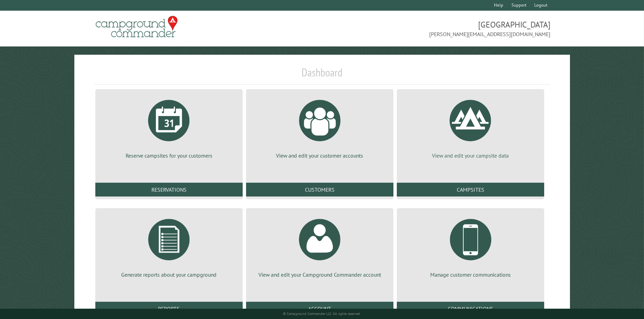 This screenshot has width=644, height=319. What do you see at coordinates (470, 190) in the screenshot?
I see `a: Campsites` at bounding box center [470, 190].